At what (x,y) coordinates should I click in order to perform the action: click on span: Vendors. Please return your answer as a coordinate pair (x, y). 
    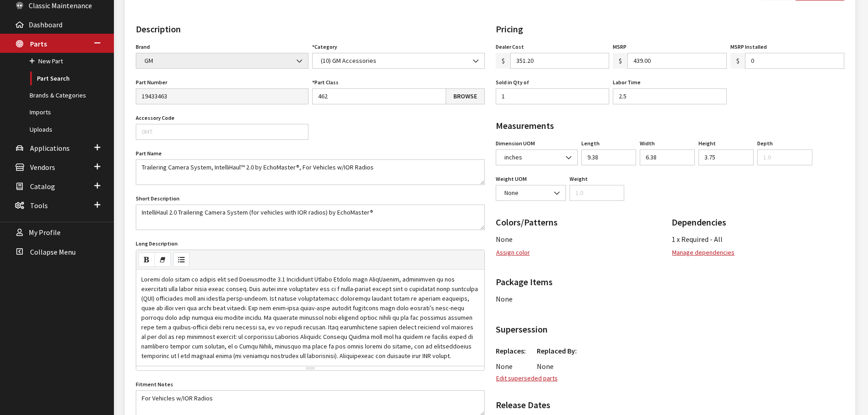
    Looking at the image, I should click on (42, 167).